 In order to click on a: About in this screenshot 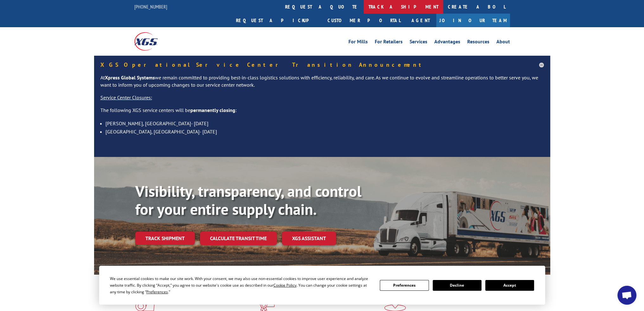, I will do `click(503, 43)`.